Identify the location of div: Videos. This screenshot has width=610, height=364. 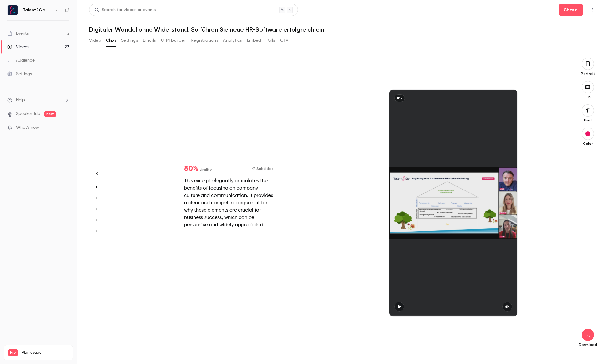
(18, 47).